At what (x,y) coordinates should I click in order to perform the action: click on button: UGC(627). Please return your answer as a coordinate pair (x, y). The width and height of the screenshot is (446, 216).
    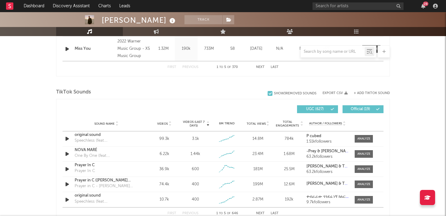
    Looking at the image, I should click on (317, 109).